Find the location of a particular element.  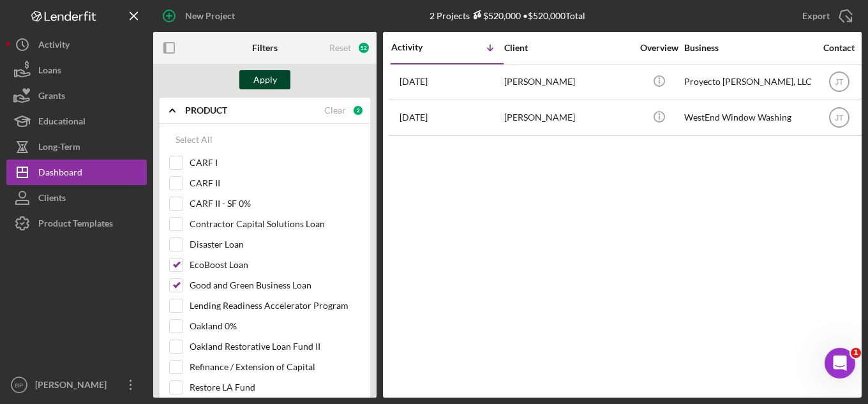

button: Select All is located at coordinates (194, 139).